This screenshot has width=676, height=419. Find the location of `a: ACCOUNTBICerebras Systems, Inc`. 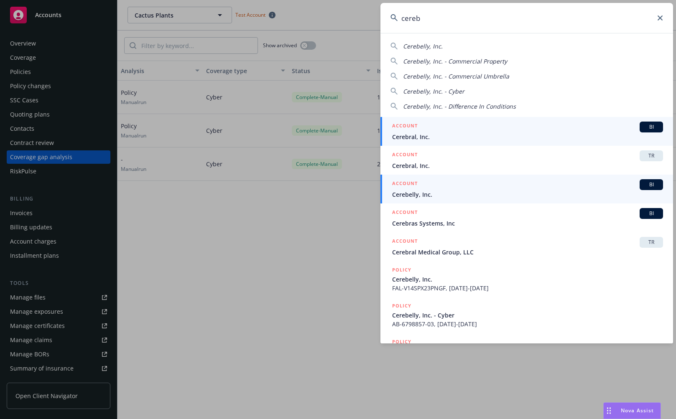

a: ACCOUNTBICerebras Systems, Inc is located at coordinates (527, 218).